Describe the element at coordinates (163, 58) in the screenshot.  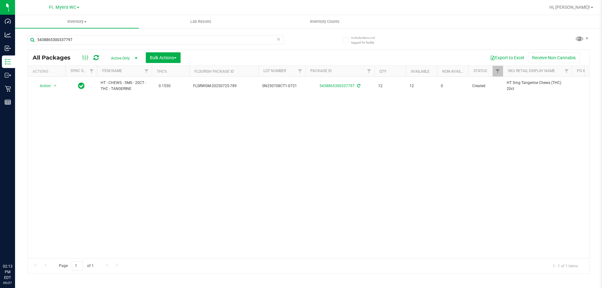
I see `span: Bulk Actions` at that location.